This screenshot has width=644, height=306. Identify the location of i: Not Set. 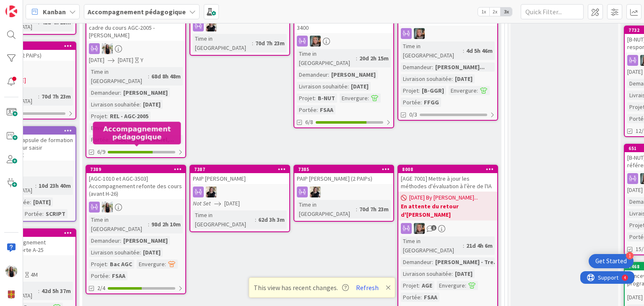
(202, 204).